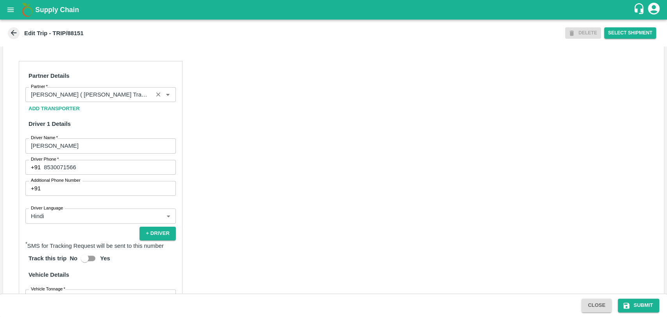  I want to click on button: Select Shipment, so click(630, 33).